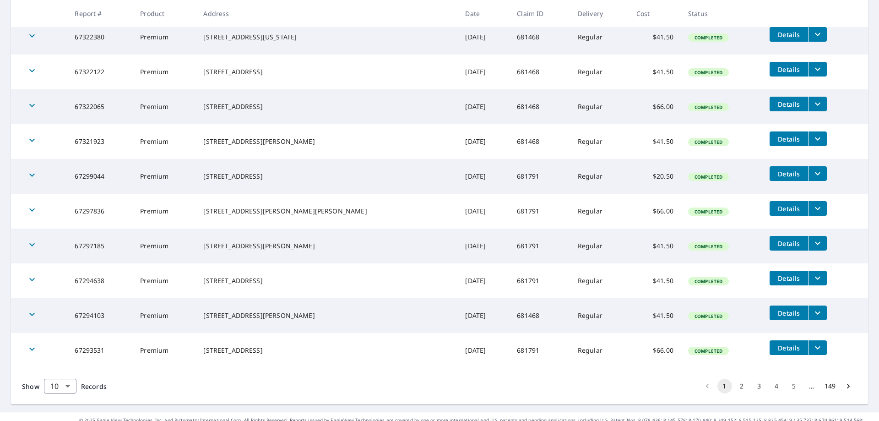  Describe the element at coordinates (817, 139) in the screenshot. I see `button: filesDropdownBtn-67321923` at that location.